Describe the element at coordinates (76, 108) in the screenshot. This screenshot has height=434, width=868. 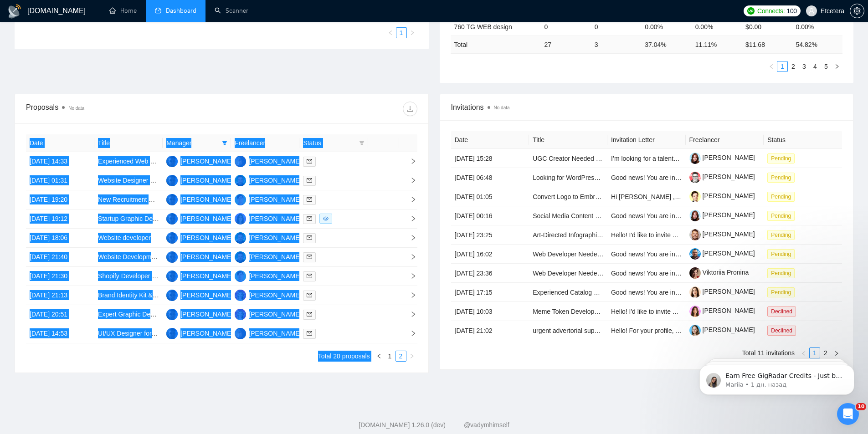
I see `span: No data` at that location.